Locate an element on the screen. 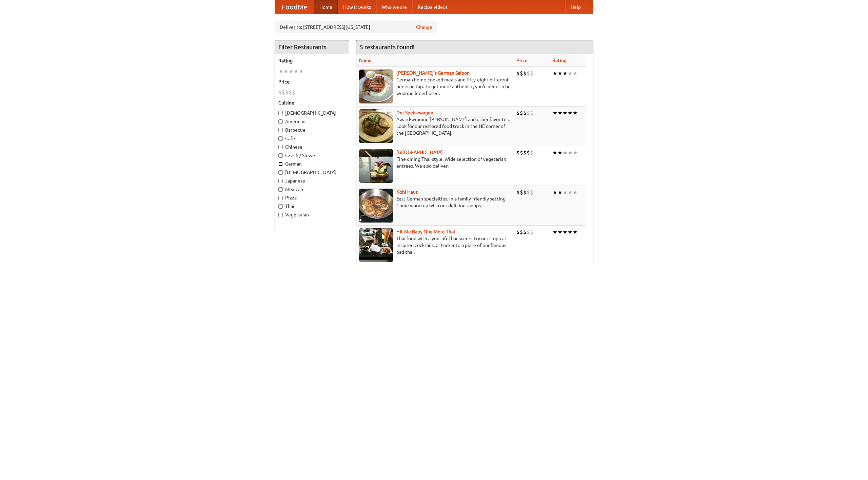  input: Chinese is located at coordinates (280, 147).